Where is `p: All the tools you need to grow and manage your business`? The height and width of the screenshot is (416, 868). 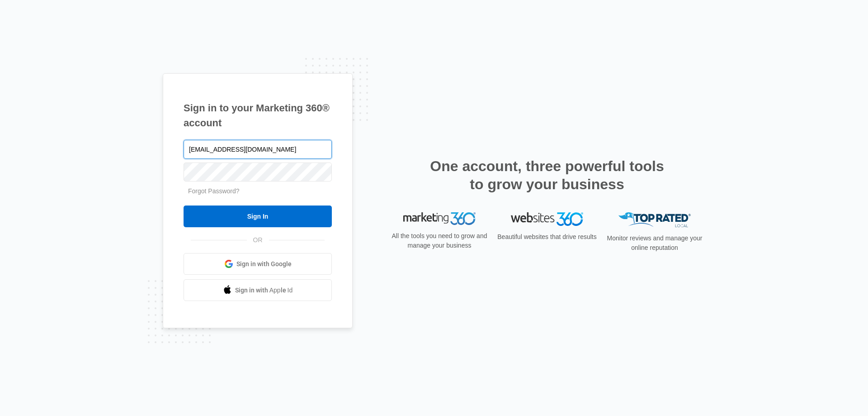
p: All the tools you need to grow and manage your business is located at coordinates (439, 241).